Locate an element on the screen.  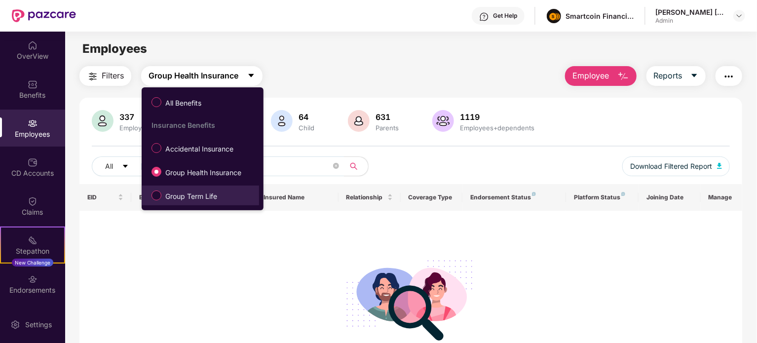
button: Reportscaret-down is located at coordinates (676, 76).